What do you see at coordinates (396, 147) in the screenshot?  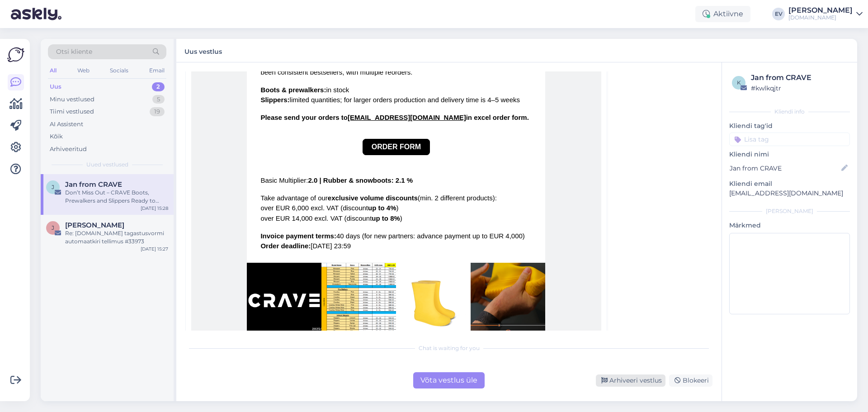 I see `a: ORDER FORM` at bounding box center [396, 147].